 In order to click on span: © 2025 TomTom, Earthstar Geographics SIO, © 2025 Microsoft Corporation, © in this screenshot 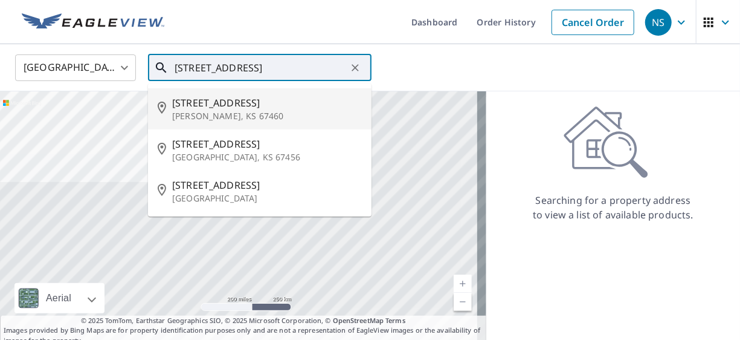, I will do `click(243, 320)`.